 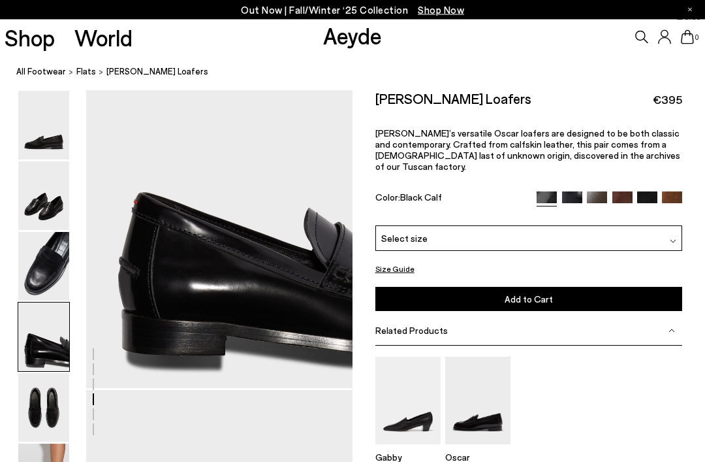 I want to click on a: Shop, so click(x=29, y=37).